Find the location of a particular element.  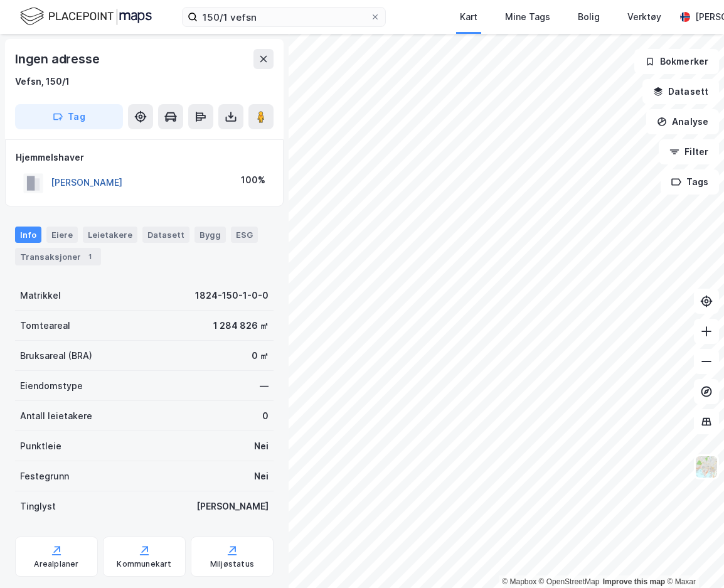

div: Eiendomstype is located at coordinates (51, 386).